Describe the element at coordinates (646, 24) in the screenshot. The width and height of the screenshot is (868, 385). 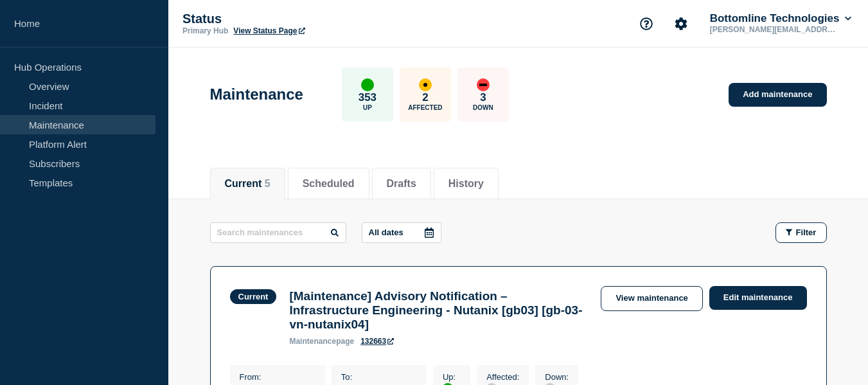
I see `button: Support` at that location.